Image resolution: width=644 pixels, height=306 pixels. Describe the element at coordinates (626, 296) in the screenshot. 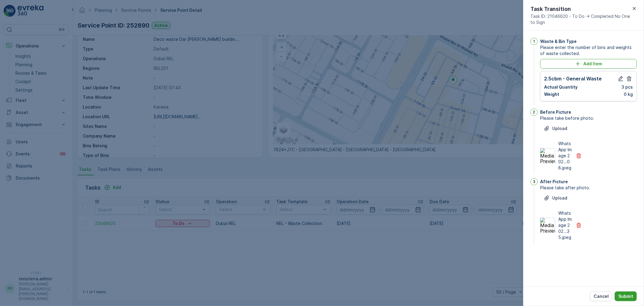

I see `p: Submit` at that location.